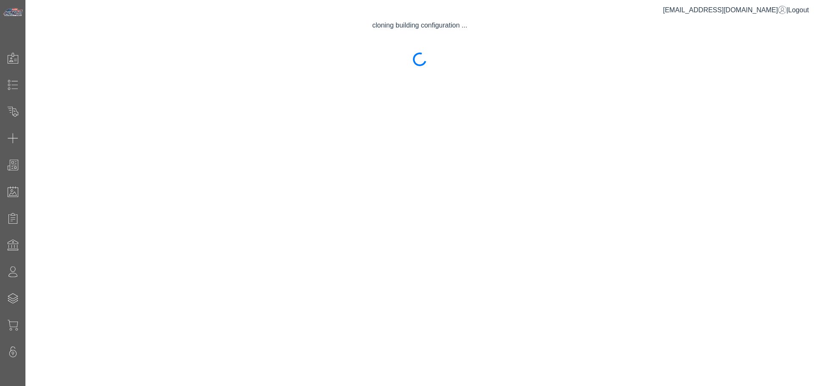 The width and height of the screenshot is (814, 386). What do you see at coordinates (13, 12) in the screenshot?
I see `img: Metals Direct Inc Logo` at bounding box center [13, 12].